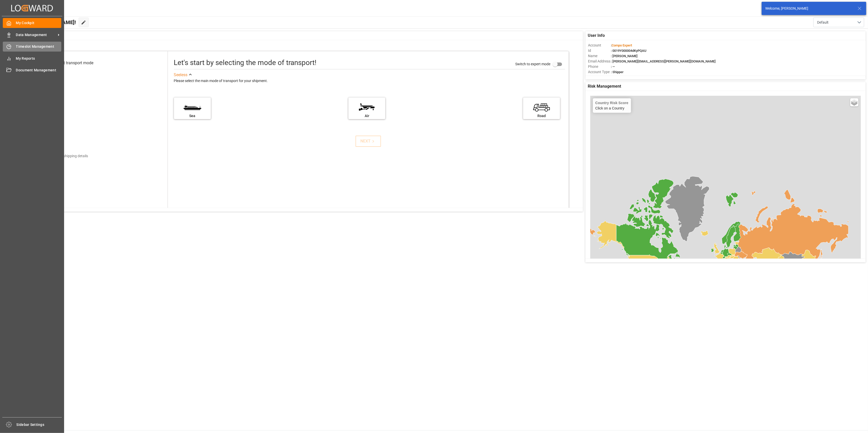 This screenshot has width=868, height=433. Describe the element at coordinates (368, 141) in the screenshot. I see `div: NEXT` at that location.